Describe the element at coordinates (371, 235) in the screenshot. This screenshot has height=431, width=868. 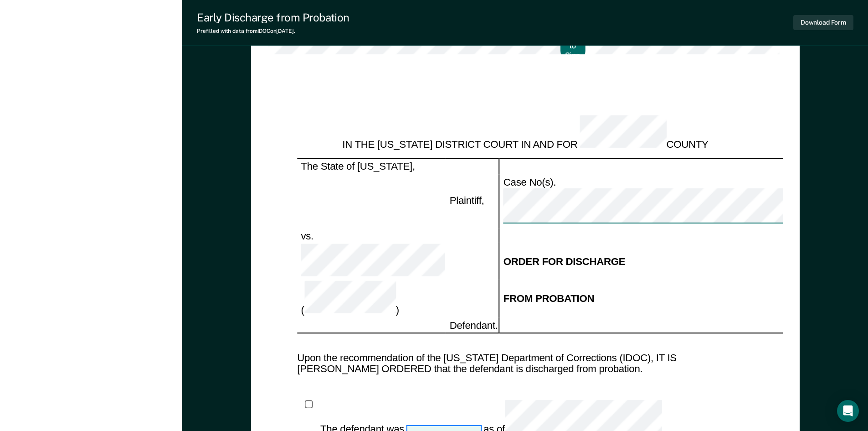
I see `td: vs.` at that location.